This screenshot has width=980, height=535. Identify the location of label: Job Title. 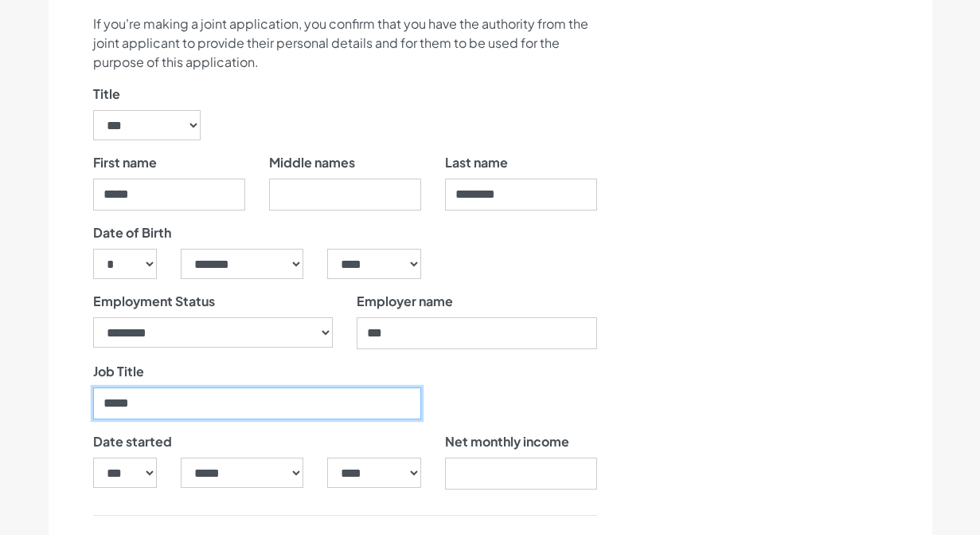
(119, 372).